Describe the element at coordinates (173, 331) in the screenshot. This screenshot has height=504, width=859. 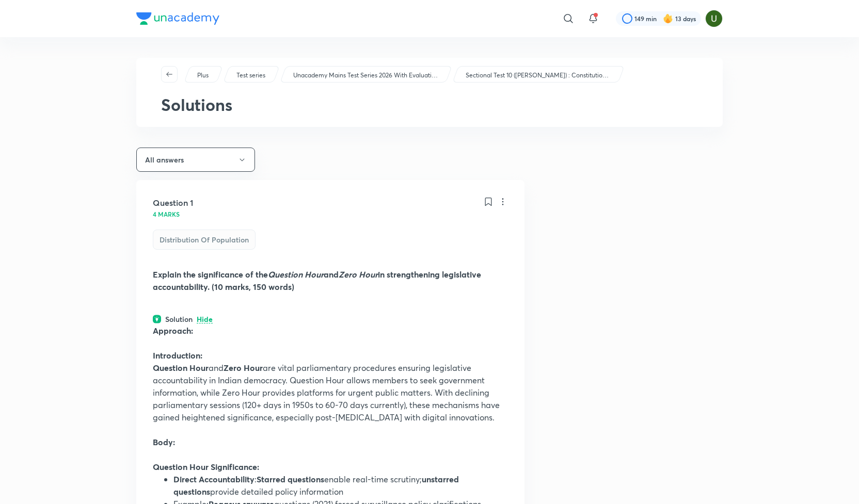
I see `strong: Approach:` at that location.